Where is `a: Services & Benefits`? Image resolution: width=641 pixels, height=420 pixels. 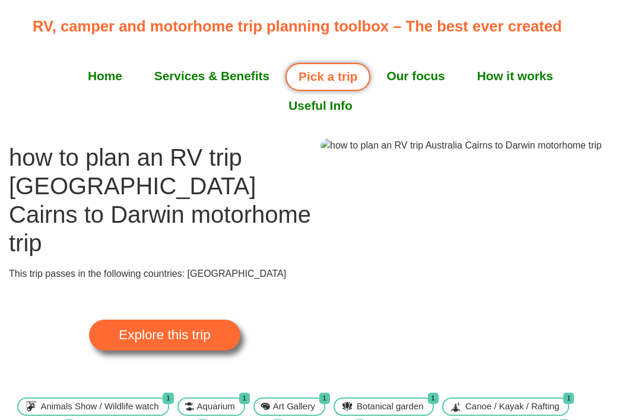
a: Services & Benefits is located at coordinates (212, 76).